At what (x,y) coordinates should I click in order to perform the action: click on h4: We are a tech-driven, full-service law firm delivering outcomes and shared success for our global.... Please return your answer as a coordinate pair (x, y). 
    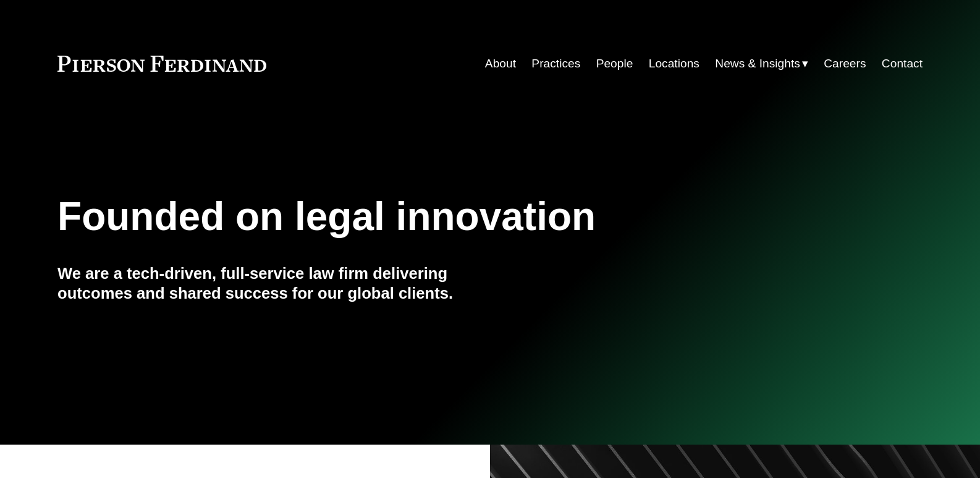
    Looking at the image, I should click on (273, 283).